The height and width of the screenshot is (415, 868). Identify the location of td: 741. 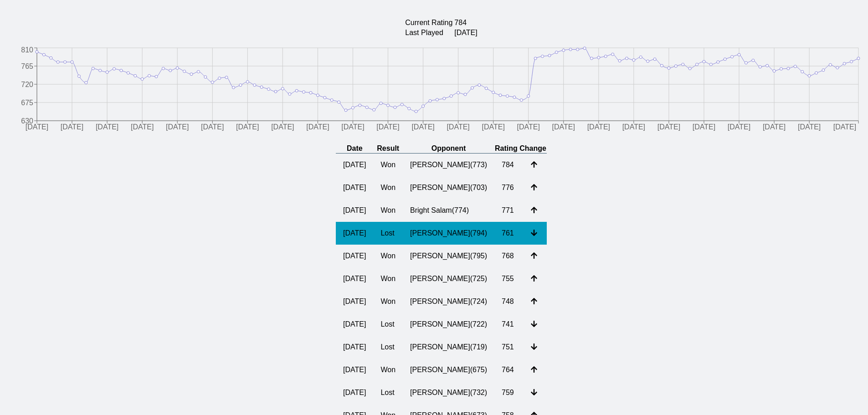
(509, 324).